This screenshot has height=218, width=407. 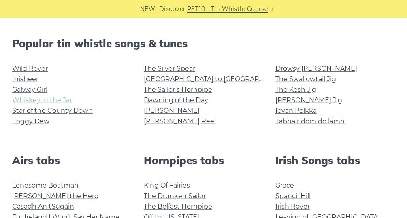 I want to click on a: The Kesh Jig, so click(x=296, y=90).